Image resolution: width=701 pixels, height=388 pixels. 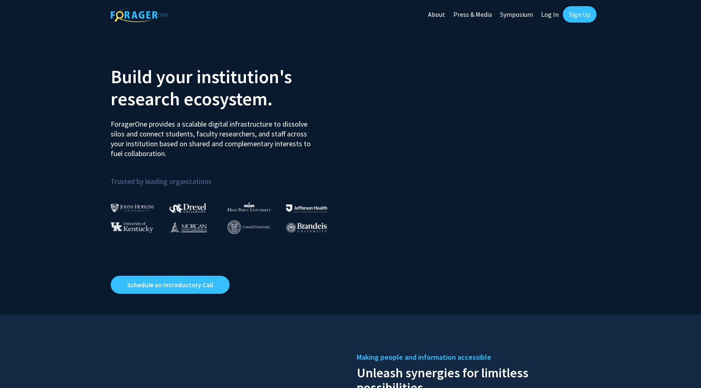 What do you see at coordinates (227, 88) in the screenshot?
I see `h2: Build your institution's research ecosystem.` at bounding box center [227, 88].